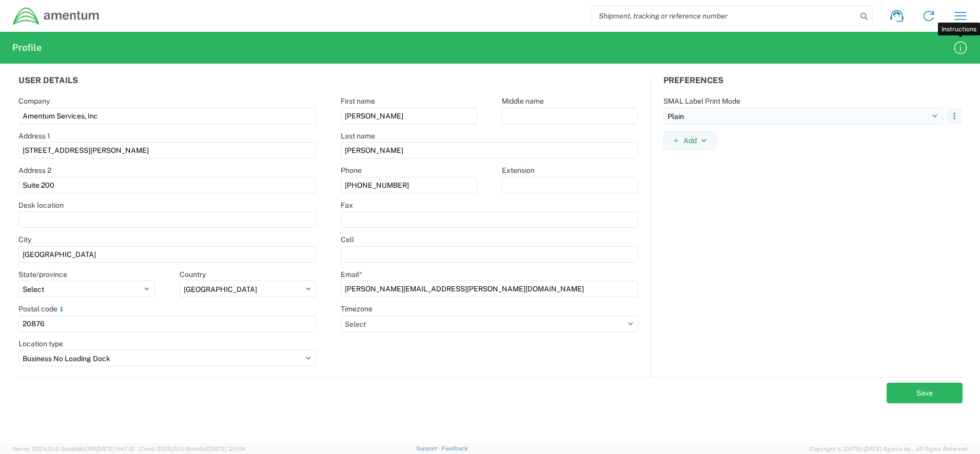  Describe the element at coordinates (429, 449) in the screenshot. I see `a: Support` at that location.